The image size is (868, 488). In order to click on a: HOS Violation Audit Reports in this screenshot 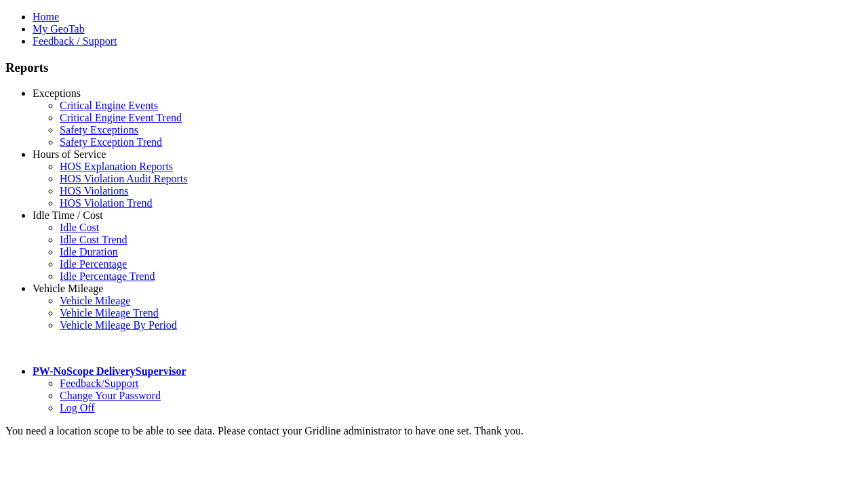, I will do `click(123, 178)`.